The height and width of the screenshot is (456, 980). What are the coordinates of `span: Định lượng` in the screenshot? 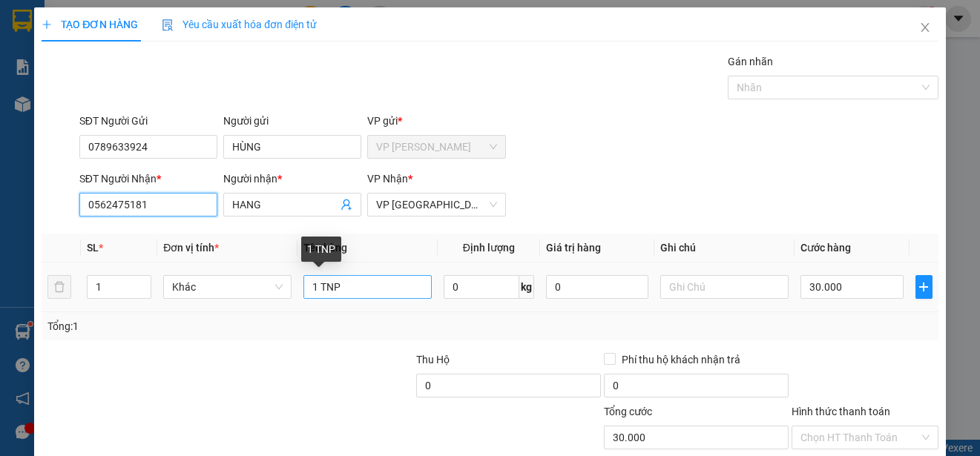 It's located at (489, 248).